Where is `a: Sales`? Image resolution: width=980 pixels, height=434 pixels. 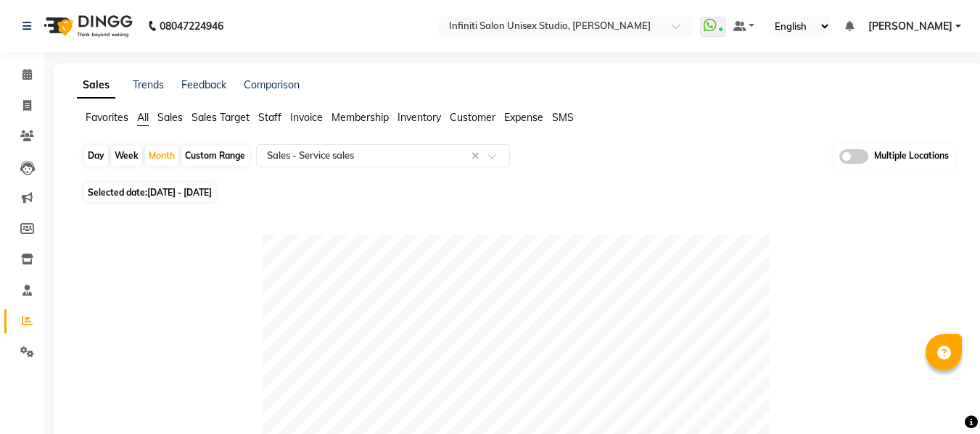
a: Sales is located at coordinates (96, 85).